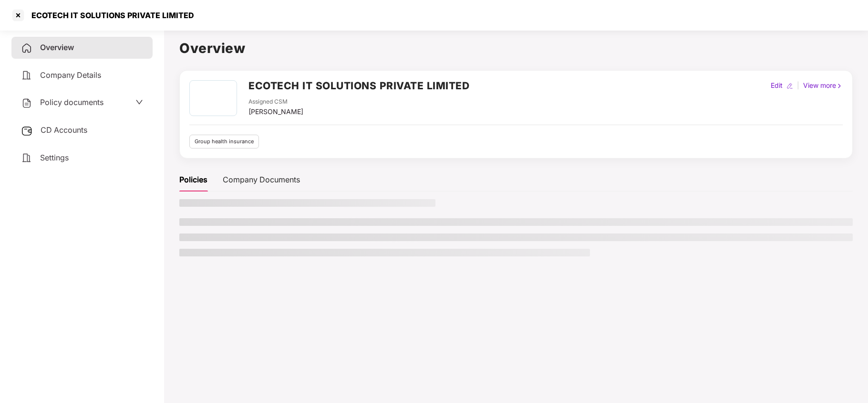 Image resolution: width=868 pixels, height=403 pixels. What do you see at coordinates (224, 141) in the screenshot?
I see `div: Group health insurance` at bounding box center [224, 141].